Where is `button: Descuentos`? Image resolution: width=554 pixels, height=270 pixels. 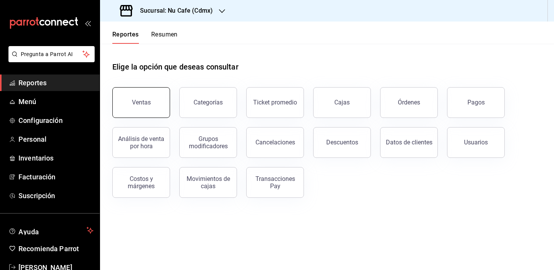 button: Descuentos is located at coordinates (342, 143).